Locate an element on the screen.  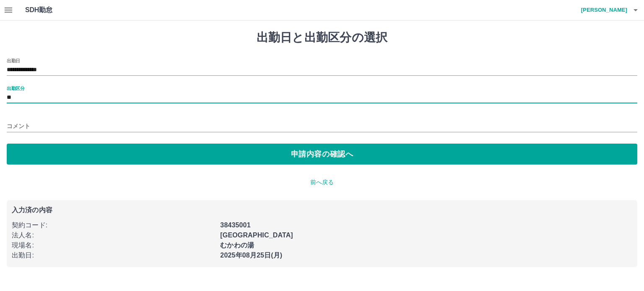
p: 現場名 : is located at coordinates (113, 246).